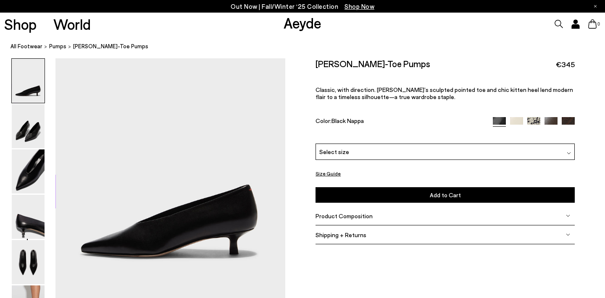  What do you see at coordinates (26, 46) in the screenshot?
I see `a: All Footwear` at bounding box center [26, 46].